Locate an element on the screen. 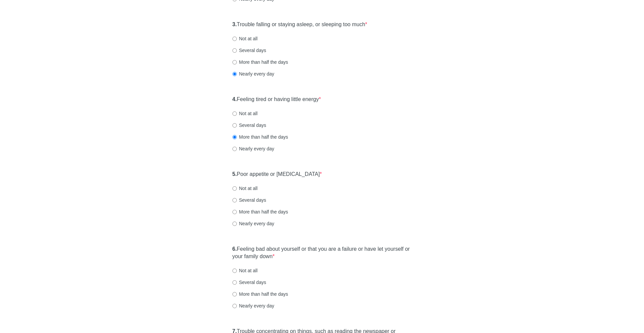 This screenshot has height=333, width=644. strong: 5. is located at coordinates (235, 174).